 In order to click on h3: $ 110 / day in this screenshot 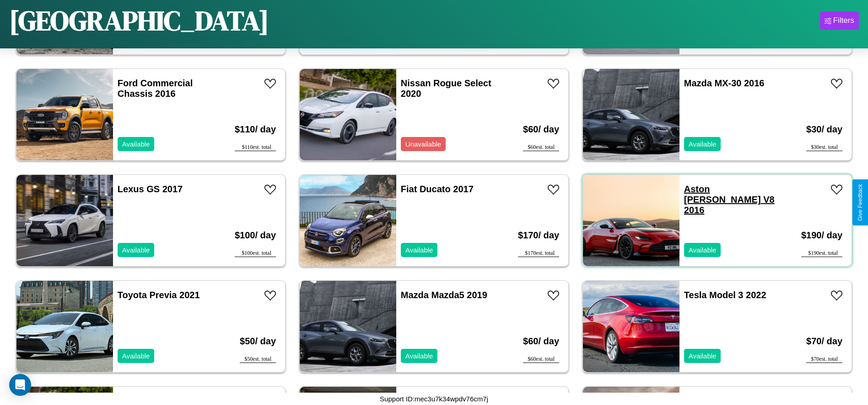, I will do `click(255, 129)`.